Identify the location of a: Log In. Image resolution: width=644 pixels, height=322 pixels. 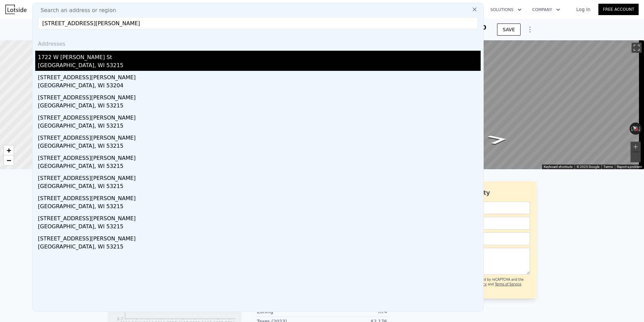
(583, 10).